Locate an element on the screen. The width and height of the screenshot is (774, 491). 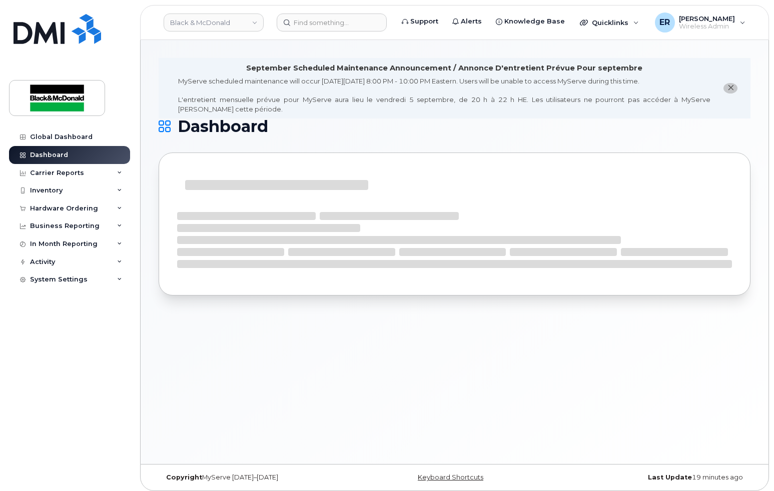
a: Keyboard Shortcuts is located at coordinates (450, 477).